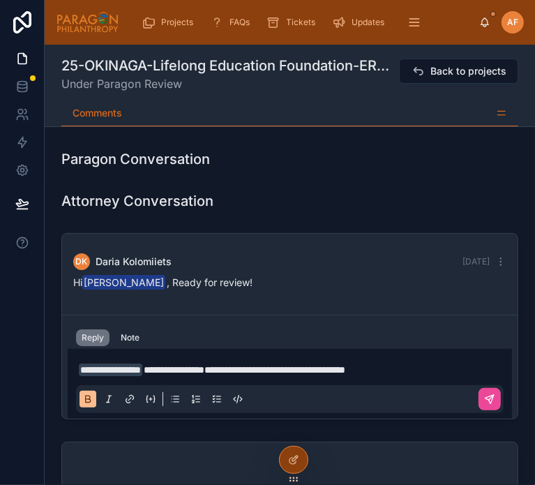 This screenshot has width=535, height=485. I want to click on h1: Attorney Conversation, so click(137, 201).